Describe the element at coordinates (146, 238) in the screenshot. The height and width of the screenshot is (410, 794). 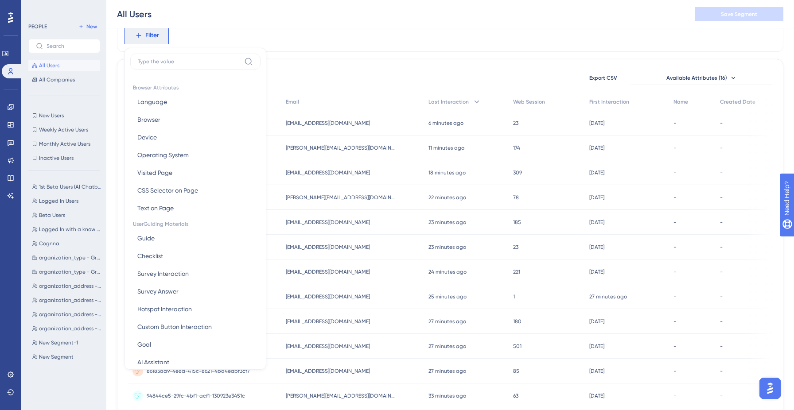
I see `span: Guide` at that location.